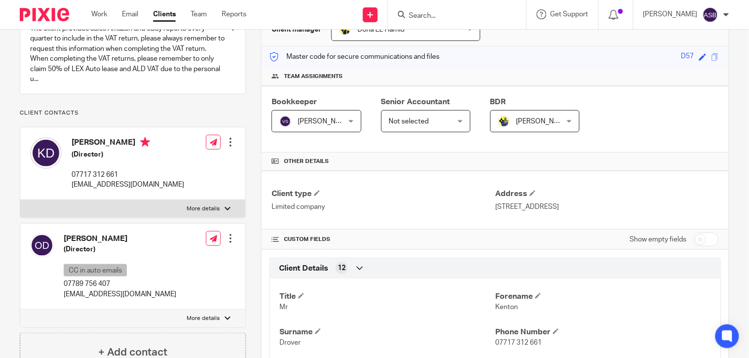 Image resolution: width=749 pixels, height=358 pixels. What do you see at coordinates (313, 76) in the screenshot?
I see `span: Team assignments` at bounding box center [313, 76].